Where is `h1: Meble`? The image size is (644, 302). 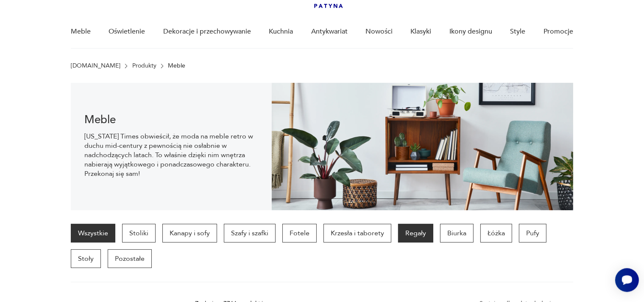 h1: Meble is located at coordinates (171, 120).